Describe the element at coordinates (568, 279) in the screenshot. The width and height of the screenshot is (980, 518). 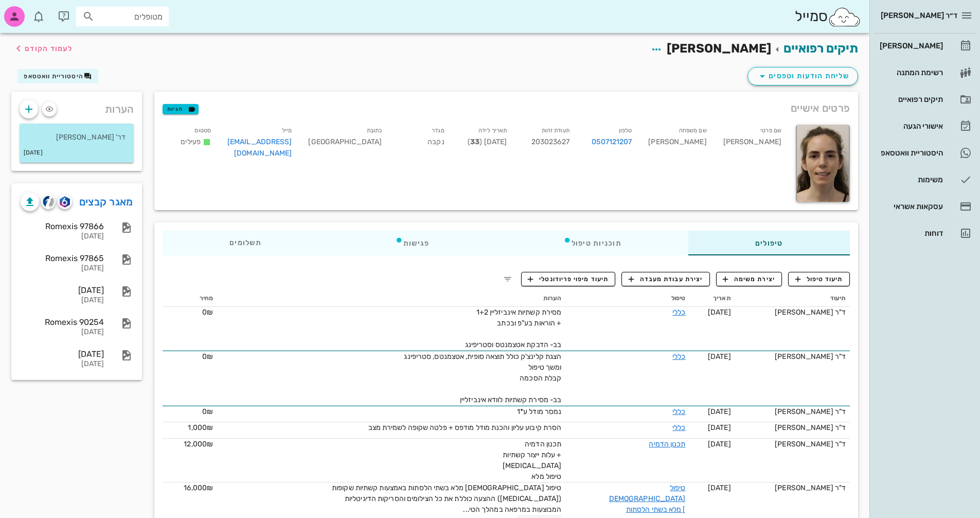
I see `span: תיעוד מיפוי פריודונטלי` at that location.